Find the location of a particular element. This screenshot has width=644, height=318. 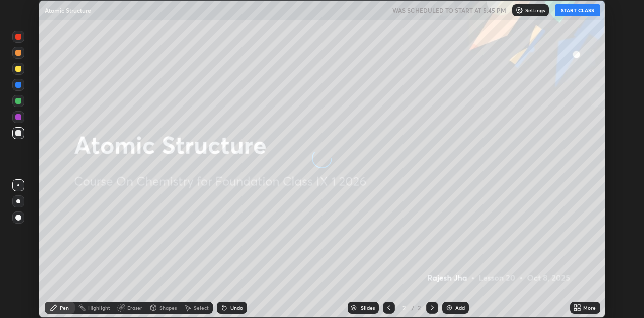

div: Eraser is located at coordinates (135, 308).